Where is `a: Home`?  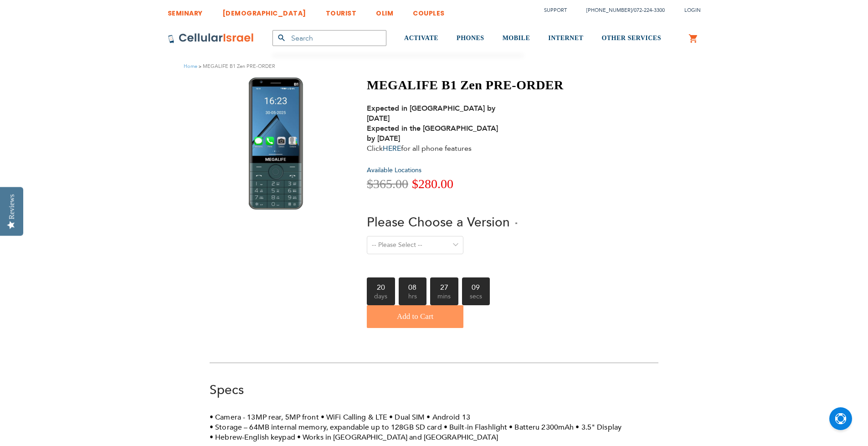
a: Home is located at coordinates (190, 66).